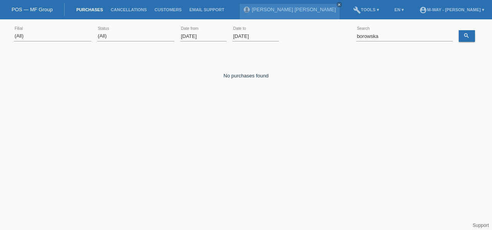  Describe the element at coordinates (481, 225) in the screenshot. I see `a: Support` at that location.